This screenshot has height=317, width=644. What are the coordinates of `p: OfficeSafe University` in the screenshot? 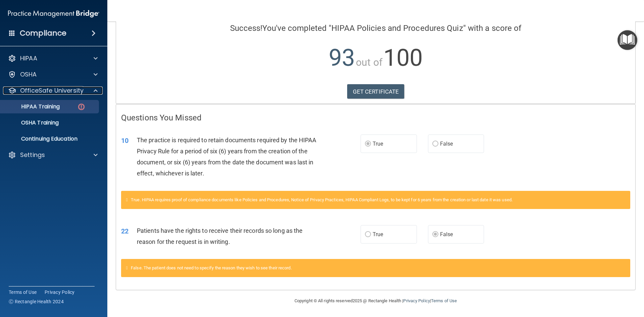 It's located at (51, 90).